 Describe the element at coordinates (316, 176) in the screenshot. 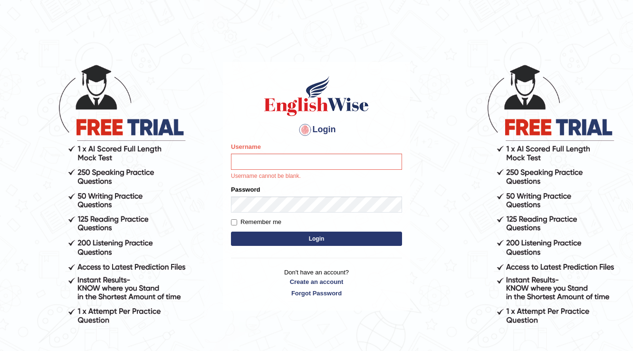

I see `p: Username cannot be blank.` at that location.